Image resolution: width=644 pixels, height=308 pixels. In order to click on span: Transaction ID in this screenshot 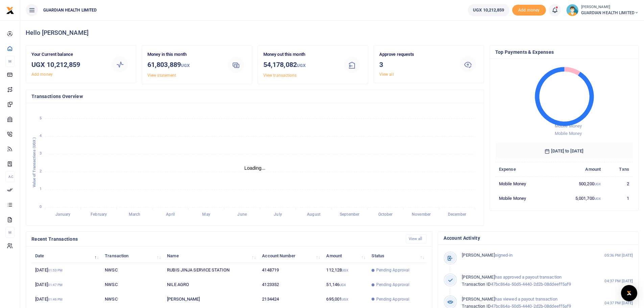, I will do `click(476, 284)`.